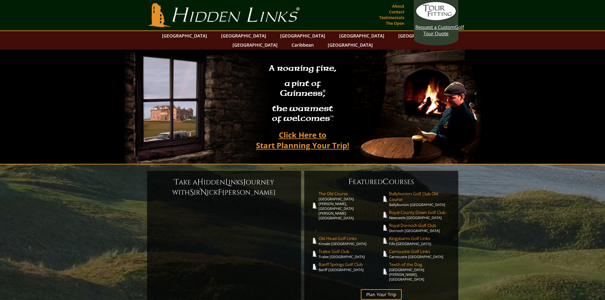  I want to click on span: J, so click(245, 182).